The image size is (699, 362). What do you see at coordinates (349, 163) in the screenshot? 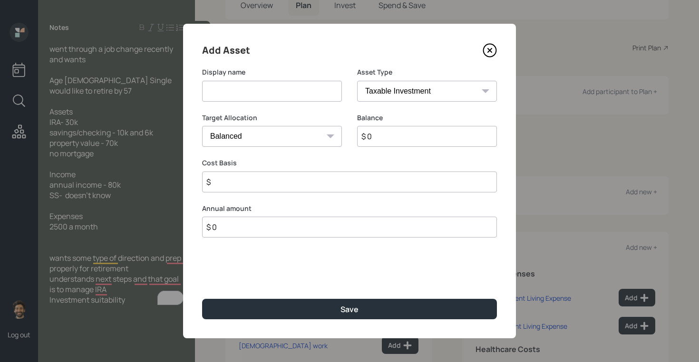
I see `label: Cost Basis` at bounding box center [349, 163].